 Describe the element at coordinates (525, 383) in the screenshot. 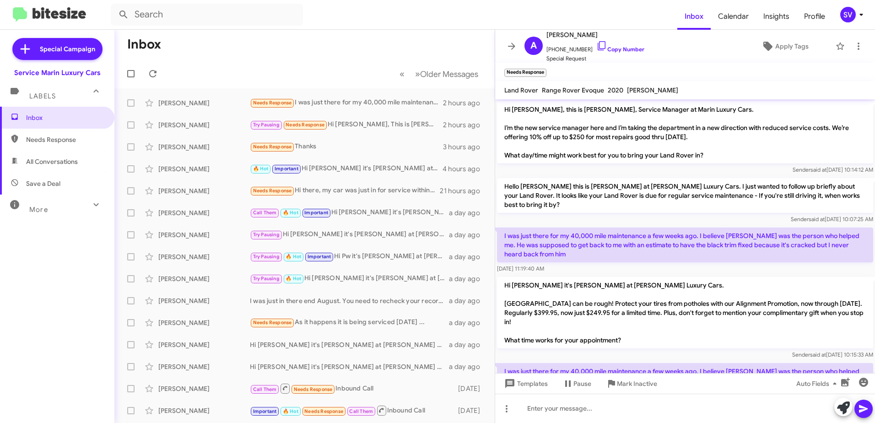

I see `button: Templates` at that location.